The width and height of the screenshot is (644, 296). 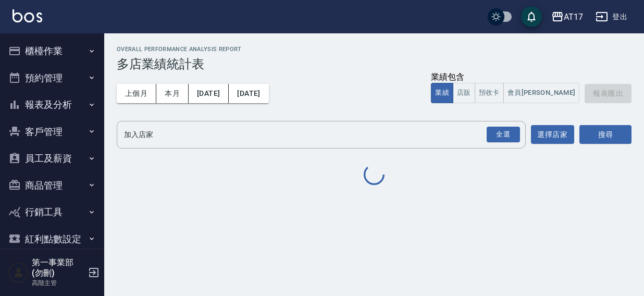 I want to click on button: 預約管理, so click(x=52, y=78).